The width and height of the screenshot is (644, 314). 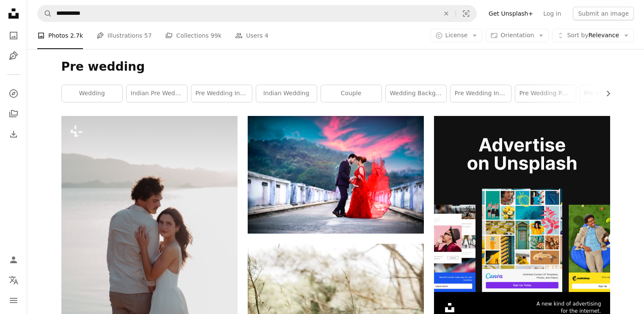 What do you see at coordinates (266, 35) in the screenshot?
I see `span: 4` at bounding box center [266, 35].